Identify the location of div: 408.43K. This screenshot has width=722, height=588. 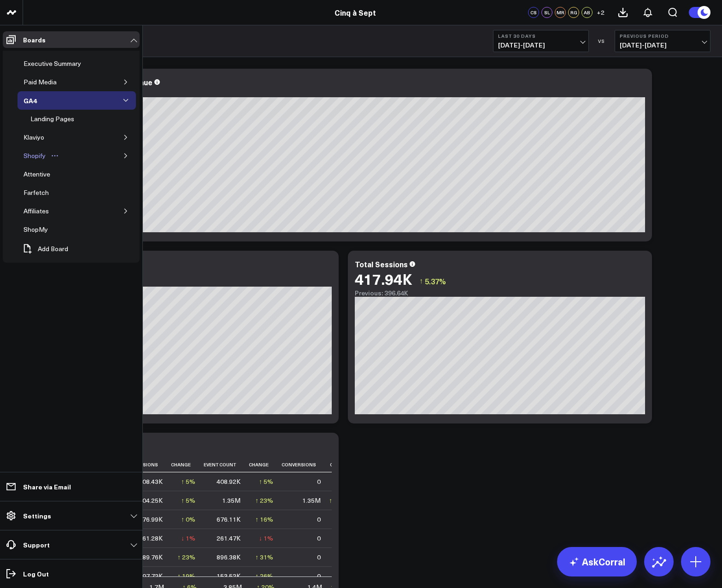
(151, 481).